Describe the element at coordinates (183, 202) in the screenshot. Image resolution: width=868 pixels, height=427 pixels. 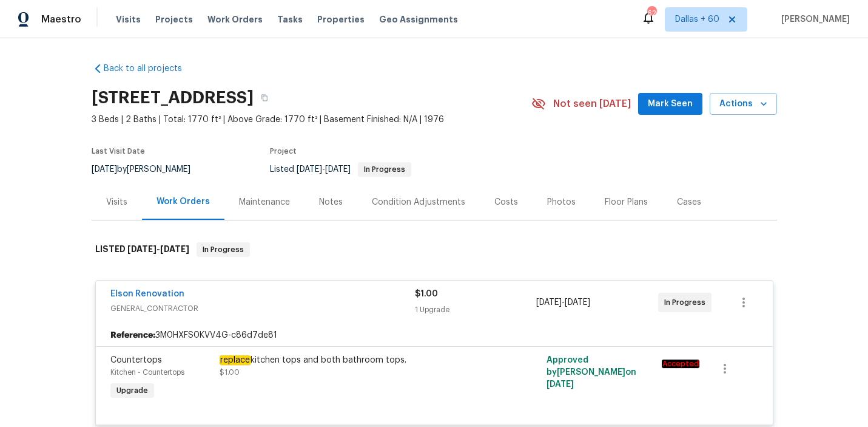
I see `div: Work Orders` at that location.